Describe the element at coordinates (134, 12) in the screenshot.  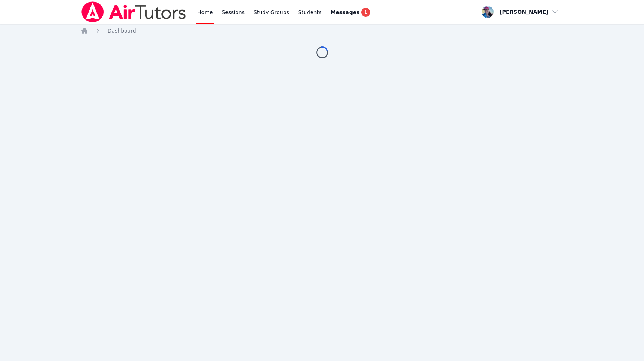
I see `img: Air Tutors` at that location.